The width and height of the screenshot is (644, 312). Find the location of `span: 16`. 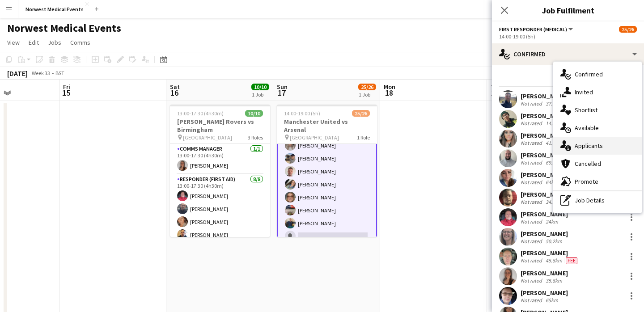

span: 16 is located at coordinates (174, 93).